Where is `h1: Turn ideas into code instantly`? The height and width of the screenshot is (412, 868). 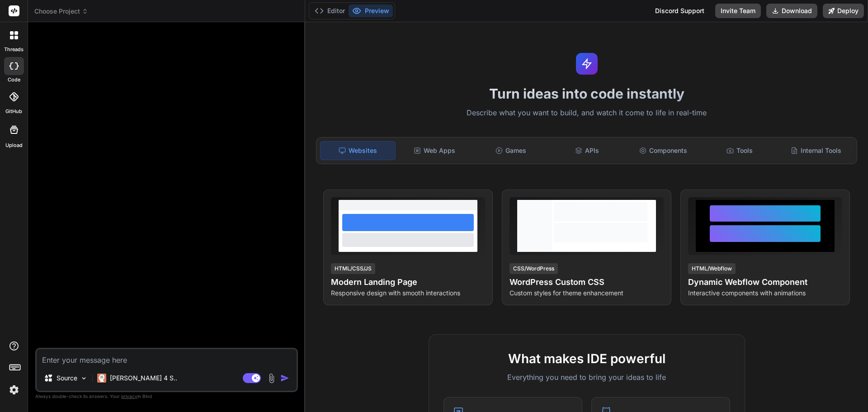 h1: Turn ideas into code instantly is located at coordinates (586, 94).